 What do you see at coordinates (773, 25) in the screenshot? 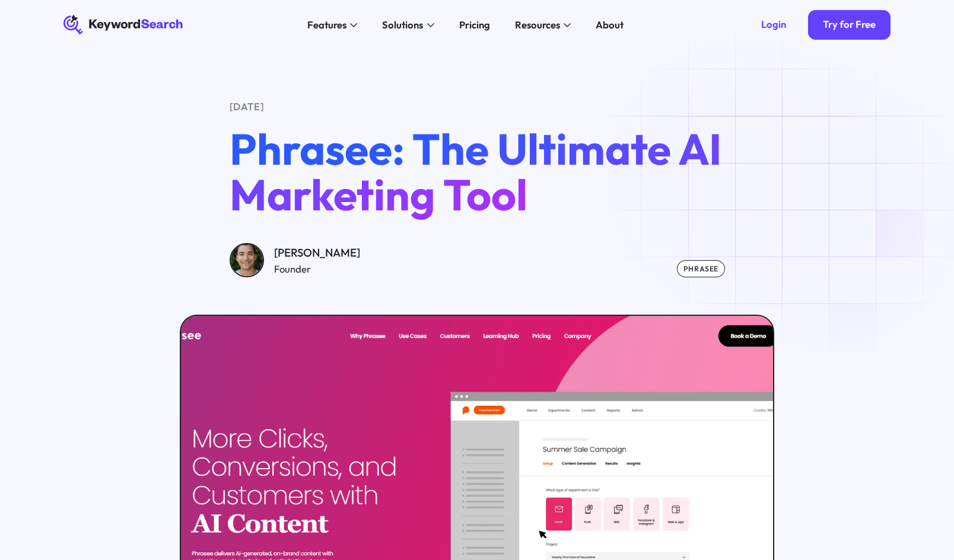
I see `div: Login` at bounding box center [773, 25].